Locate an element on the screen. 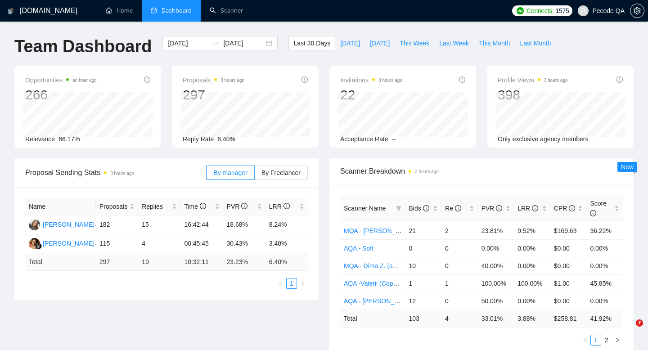 This screenshot has width=648, height=350. span: Last Week is located at coordinates (454, 43).